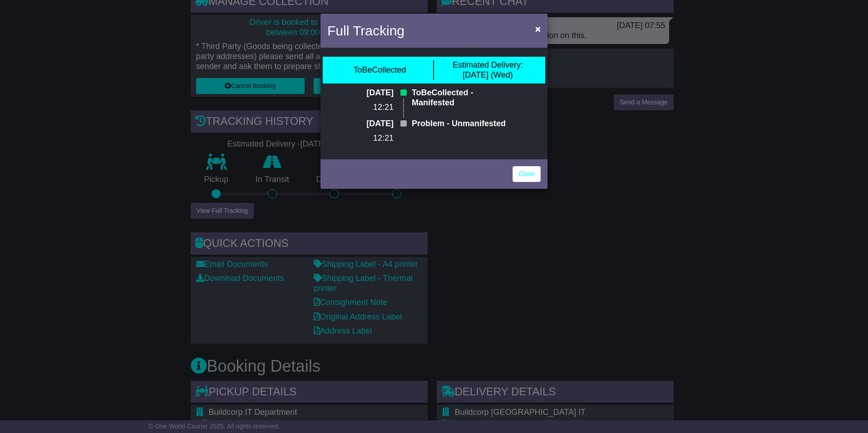 The image size is (868, 433). Describe the element at coordinates (538, 28) in the screenshot. I see `button: Close` at that location.